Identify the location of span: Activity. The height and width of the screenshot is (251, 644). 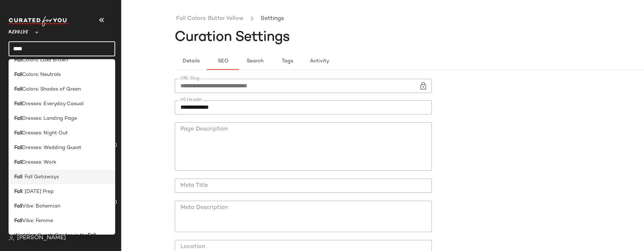
(319, 62).